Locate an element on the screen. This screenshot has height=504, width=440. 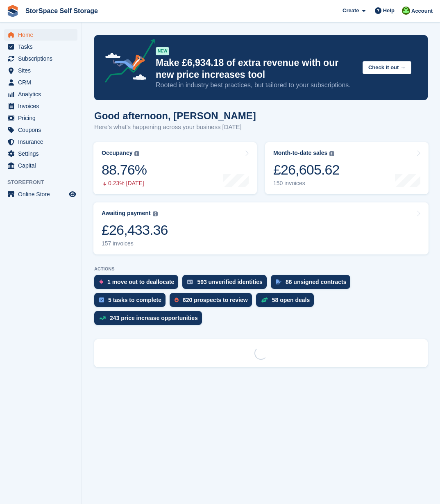
span: Online Store is located at coordinates (43, 194).